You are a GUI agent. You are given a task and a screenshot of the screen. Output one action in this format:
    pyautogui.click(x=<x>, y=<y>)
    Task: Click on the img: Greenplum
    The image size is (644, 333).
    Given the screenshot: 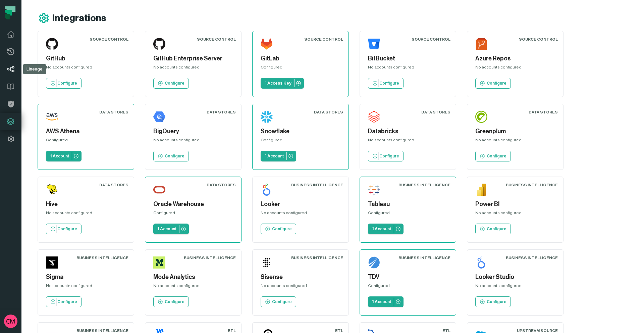 What is the action you would take?
    pyautogui.click(x=482, y=117)
    